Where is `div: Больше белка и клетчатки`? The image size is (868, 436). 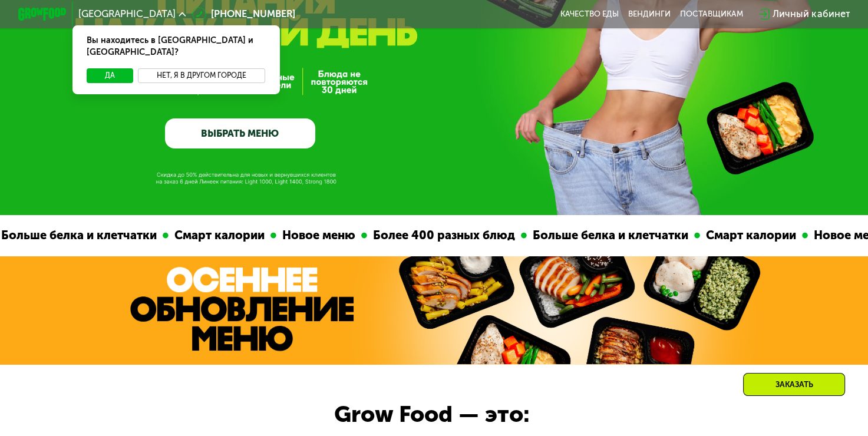
div: Больше белка и клетчатки is located at coordinates (491, 235).